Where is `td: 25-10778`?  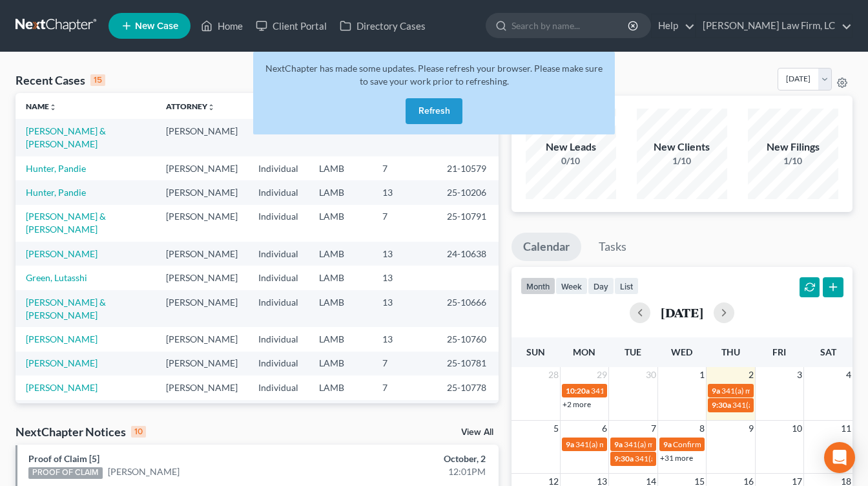
td: 25-10778 is located at coordinates (467, 387).